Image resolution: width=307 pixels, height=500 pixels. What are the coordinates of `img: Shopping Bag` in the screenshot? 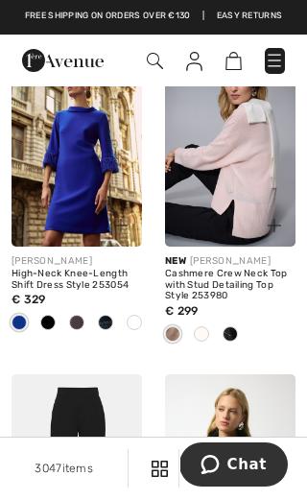 It's located at (233, 60).